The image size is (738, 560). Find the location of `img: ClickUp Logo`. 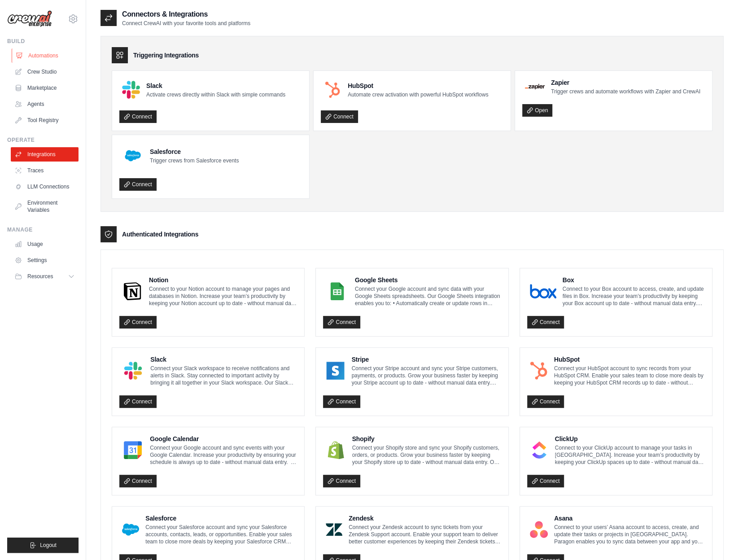

img: ClickUp Logo is located at coordinates (539, 450).